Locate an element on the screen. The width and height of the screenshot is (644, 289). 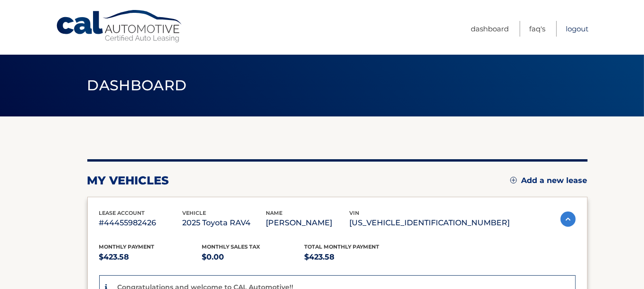
span: Dashboard is located at coordinates (137, 85).